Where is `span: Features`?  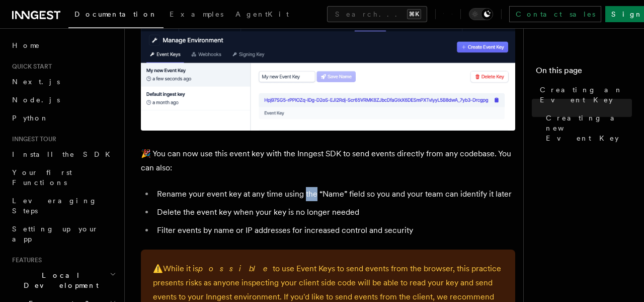 span: Features is located at coordinates (25, 260).